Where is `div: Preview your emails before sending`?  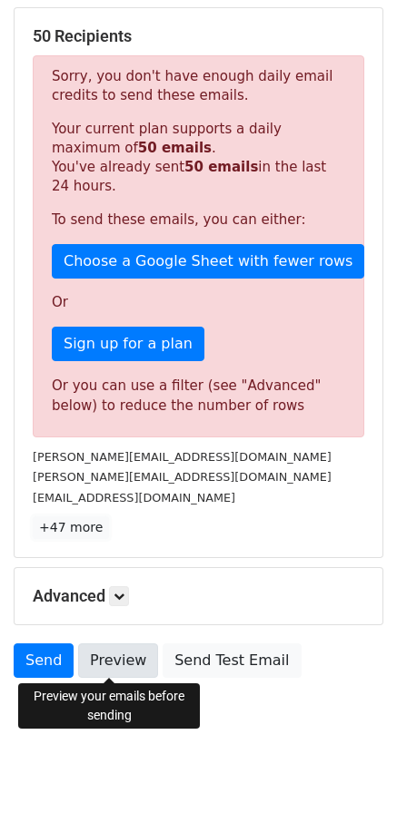
div: Preview your emails before sending is located at coordinates (109, 706).